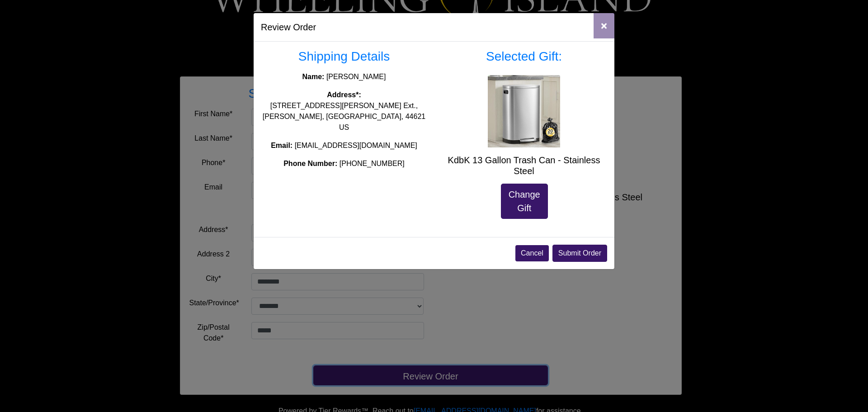 The height and width of the screenshot is (412, 868). I want to click on strong: Address*:, so click(344, 94).